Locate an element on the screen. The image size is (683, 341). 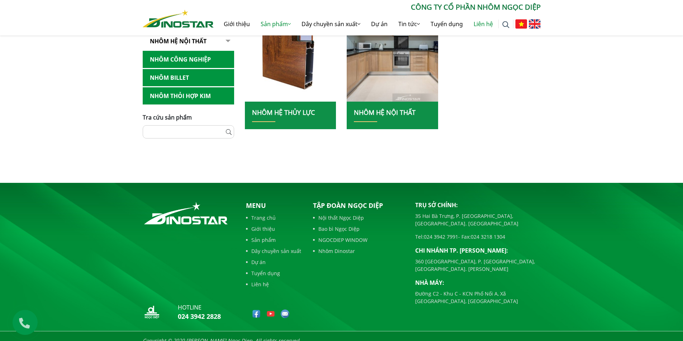
a: 024 3218 1304 is located at coordinates (488, 237).